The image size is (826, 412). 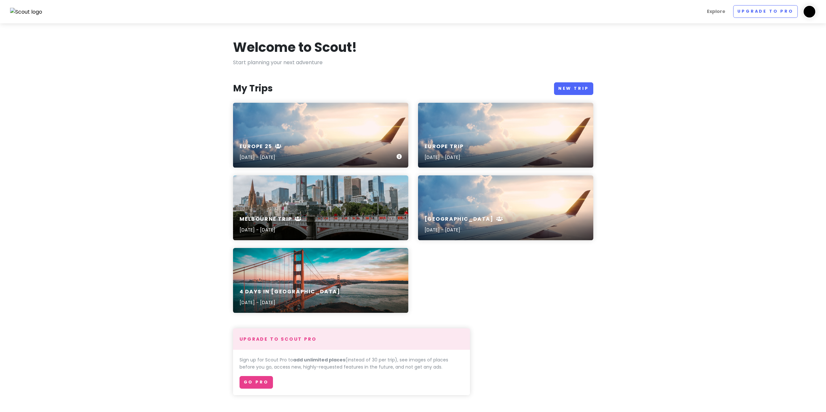 I want to click on p: Sign up for Scout Pro to (instead of 30 per trip), see images of places before you go, access new..., so click(x=351, y=364).